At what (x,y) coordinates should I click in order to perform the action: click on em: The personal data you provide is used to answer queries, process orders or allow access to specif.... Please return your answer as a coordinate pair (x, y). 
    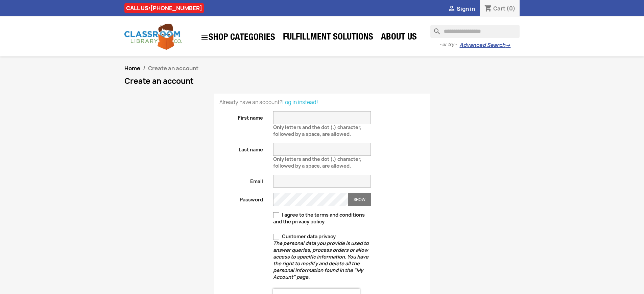
    Looking at the image, I should click on (321, 260).